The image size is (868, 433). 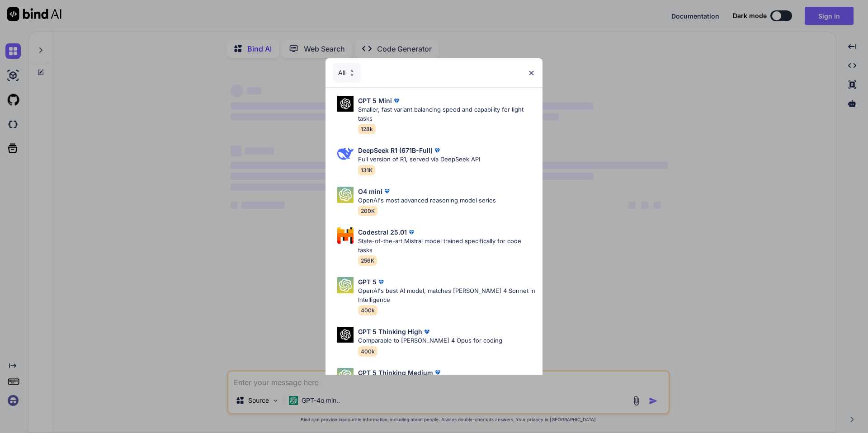 I want to click on p: State-of-the-art Mistral model trained specifically for code tasks, so click(x=447, y=246).